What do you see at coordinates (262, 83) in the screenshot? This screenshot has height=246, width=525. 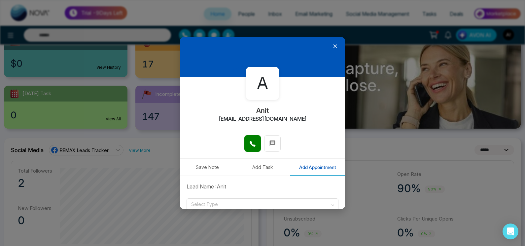 I see `span: A` at bounding box center [262, 83].